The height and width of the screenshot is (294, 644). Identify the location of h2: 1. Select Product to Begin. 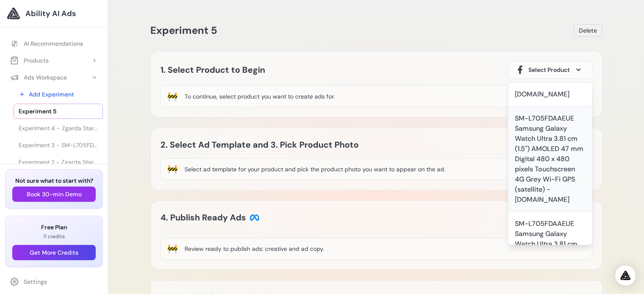
(213, 70).